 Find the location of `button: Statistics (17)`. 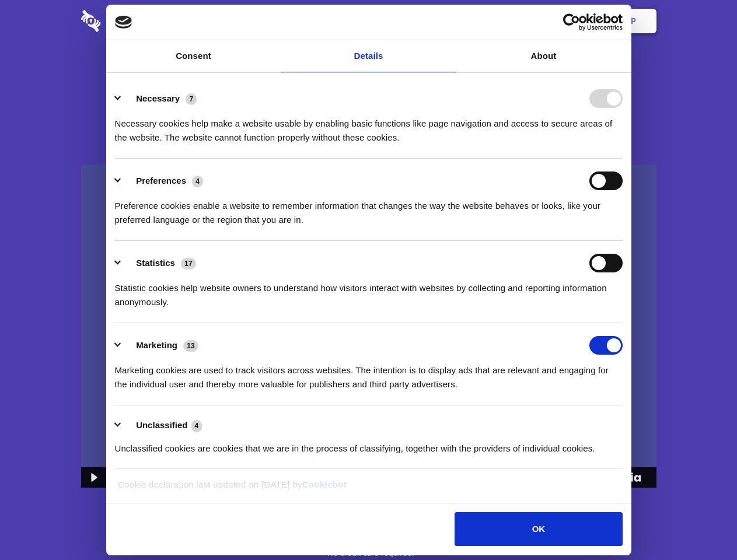

button: Statistics (17) is located at coordinates (159, 263).